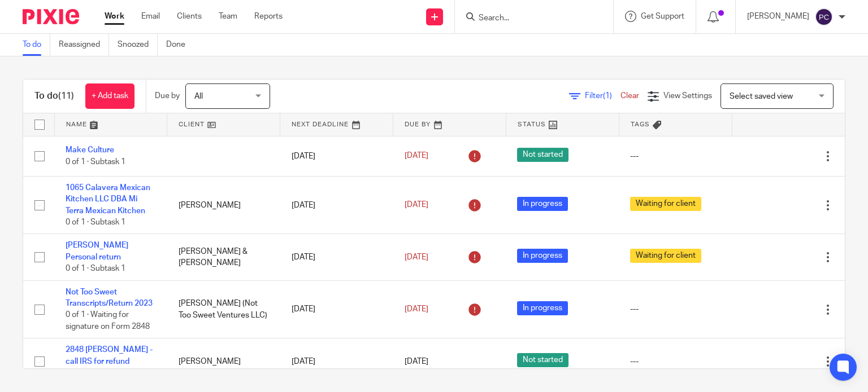  What do you see at coordinates (189, 17) in the screenshot?
I see `a: Clients` at bounding box center [189, 17].